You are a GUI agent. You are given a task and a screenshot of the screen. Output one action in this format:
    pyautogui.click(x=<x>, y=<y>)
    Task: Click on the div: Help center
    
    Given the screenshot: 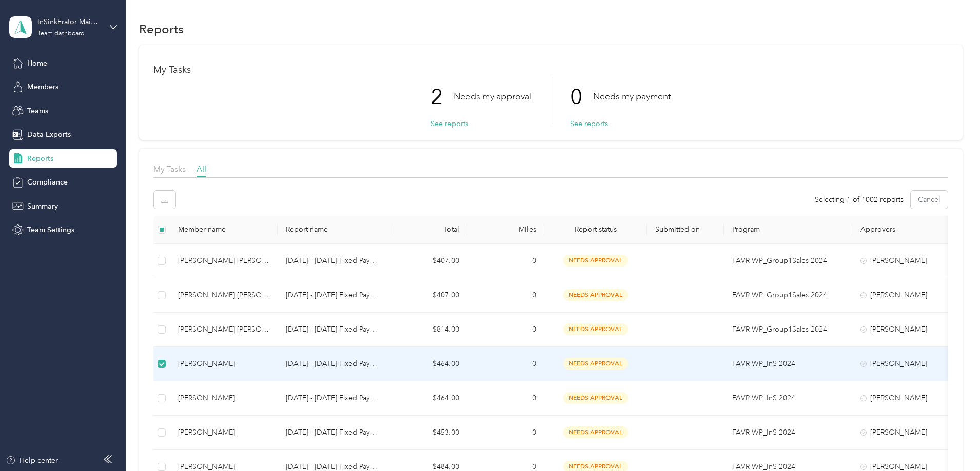 What is the action you would take?
    pyautogui.click(x=32, y=460)
    